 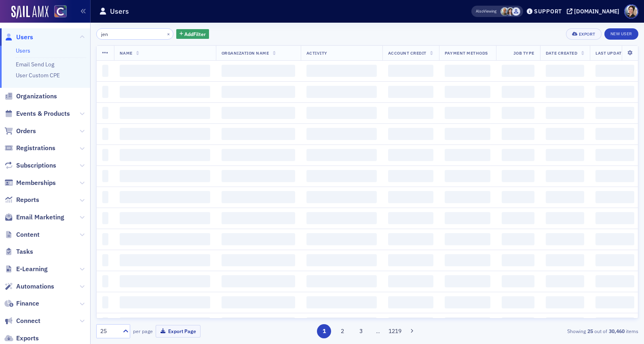 I want to click on a: Connect, so click(x=22, y=321).